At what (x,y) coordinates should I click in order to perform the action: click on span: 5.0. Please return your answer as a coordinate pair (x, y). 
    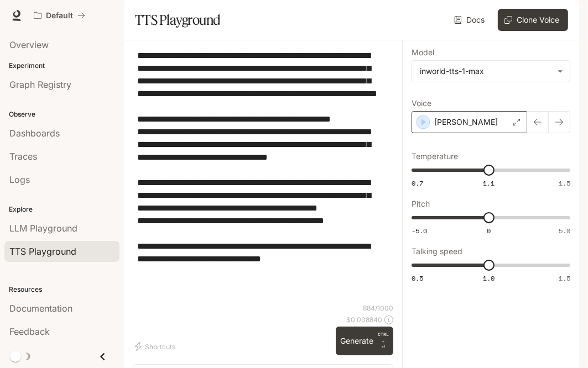
    Looking at the image, I should click on (565, 231).